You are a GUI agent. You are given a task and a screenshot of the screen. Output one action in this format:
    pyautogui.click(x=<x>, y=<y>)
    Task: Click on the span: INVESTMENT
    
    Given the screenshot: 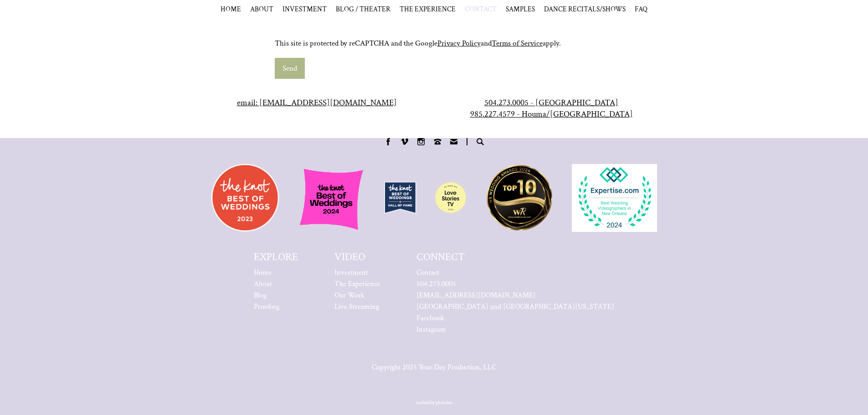 What is the action you would take?
    pyautogui.click(x=304, y=9)
    